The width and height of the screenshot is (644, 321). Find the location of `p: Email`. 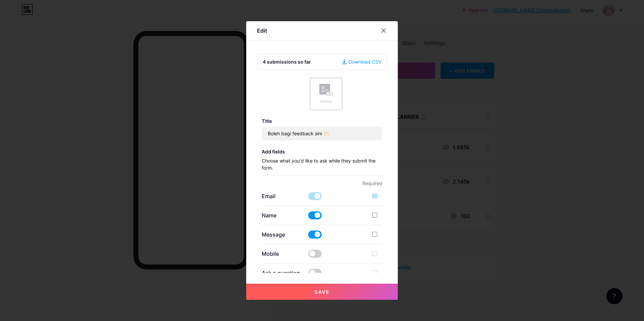

p: Email is located at coordinates (282, 196).